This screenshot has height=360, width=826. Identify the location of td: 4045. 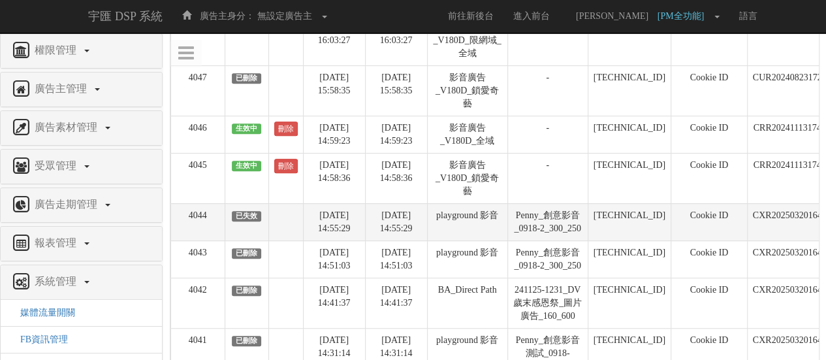
(198, 178).